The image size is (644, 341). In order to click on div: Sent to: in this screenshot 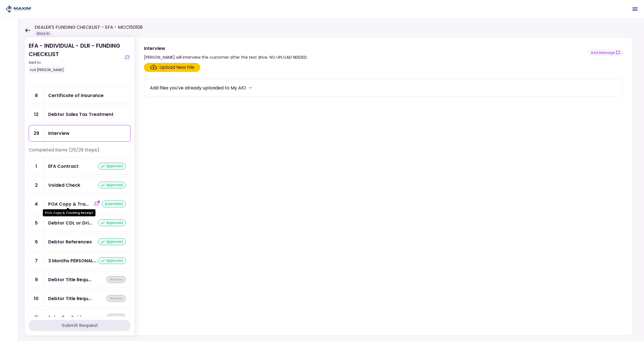, I will do `click(75, 62)`.